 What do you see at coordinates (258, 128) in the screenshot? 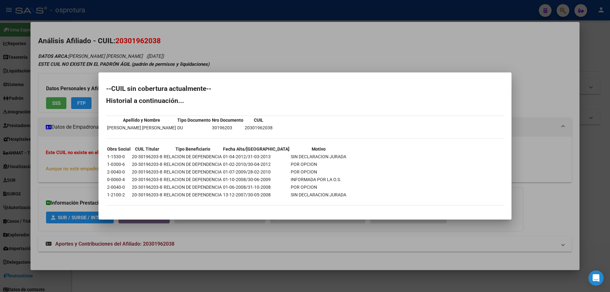
I see `td: 20301962038` at bounding box center [258, 128].